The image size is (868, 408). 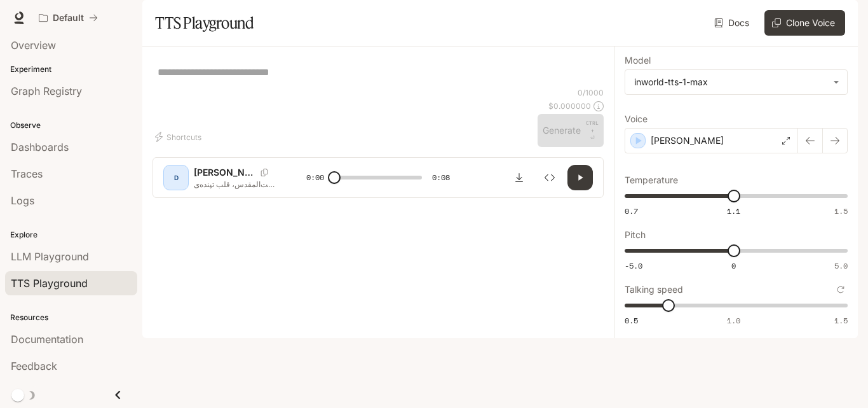 What do you see at coordinates (234, 184) in the screenshot?
I see `p: بیت‌المقدس، قلب تپنده‌ی فلسطین؛ شهری که قصه‌ی ایمان و اشغال در دلش گره خورده` at bounding box center [234, 184].